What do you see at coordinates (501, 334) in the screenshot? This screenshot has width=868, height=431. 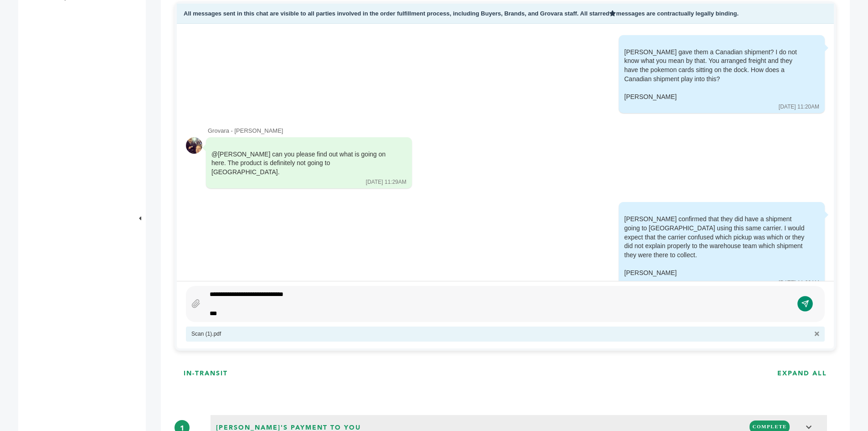 I see `span: Scan (1).pdf` at bounding box center [501, 334].